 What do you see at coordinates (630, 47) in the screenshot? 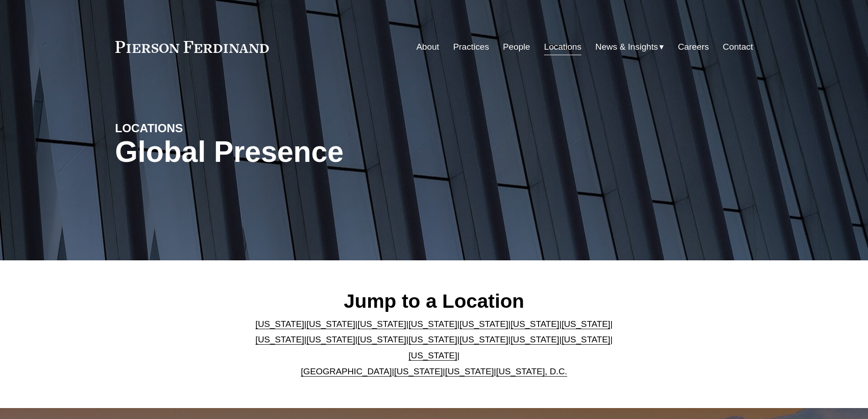
I see `a: folder dropdown` at bounding box center [630, 47].